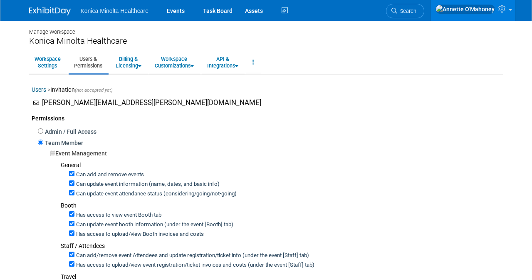 The width and height of the screenshot is (532, 280). Describe the element at coordinates (88, 62) in the screenshot. I see `a: Users &Permissions` at that location.